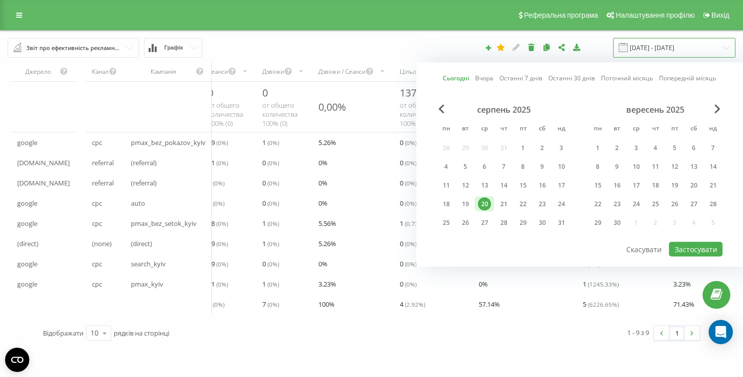  What do you see at coordinates (543, 186) in the screenshot?
I see `div: сб 16 серп 2025 р.` at bounding box center [543, 186].